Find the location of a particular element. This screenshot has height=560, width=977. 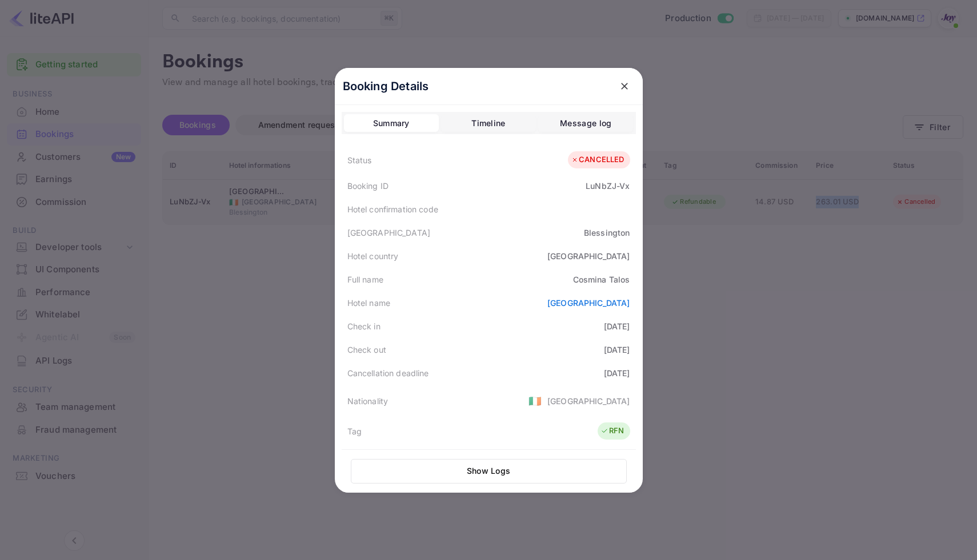

div: Cancellation deadline is located at coordinates (388, 373).